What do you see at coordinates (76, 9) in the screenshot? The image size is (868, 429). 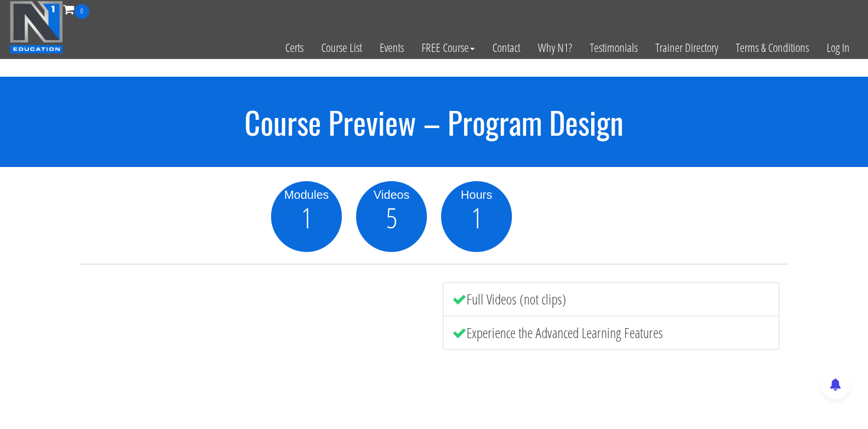 I see `a: 0` at bounding box center [76, 9].